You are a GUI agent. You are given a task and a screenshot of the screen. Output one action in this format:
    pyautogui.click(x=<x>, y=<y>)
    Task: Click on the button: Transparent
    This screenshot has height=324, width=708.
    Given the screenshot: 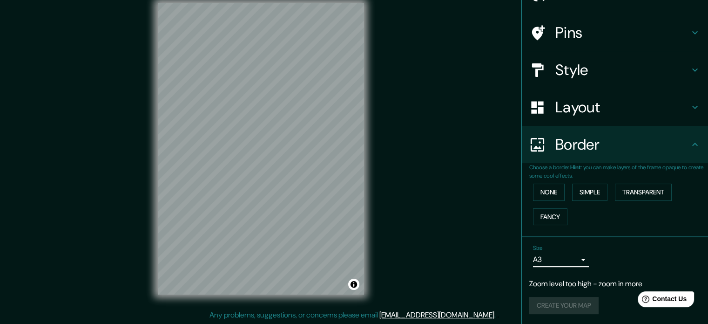 What is the action you would take?
    pyautogui.click(x=644, y=192)
    